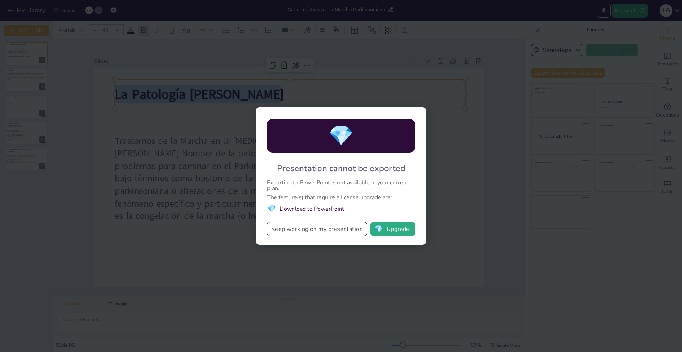 The width and height of the screenshot is (682, 352). Describe the element at coordinates (341, 208) in the screenshot. I see `li: Download to PowerPoint` at that location.